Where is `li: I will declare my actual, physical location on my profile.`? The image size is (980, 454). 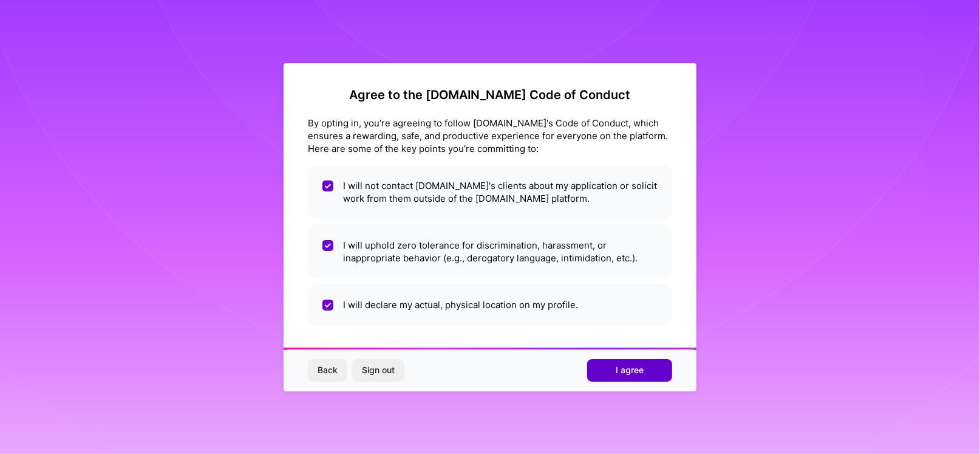 li: I will declare my actual, physical location on my profile. is located at coordinates (490, 305).